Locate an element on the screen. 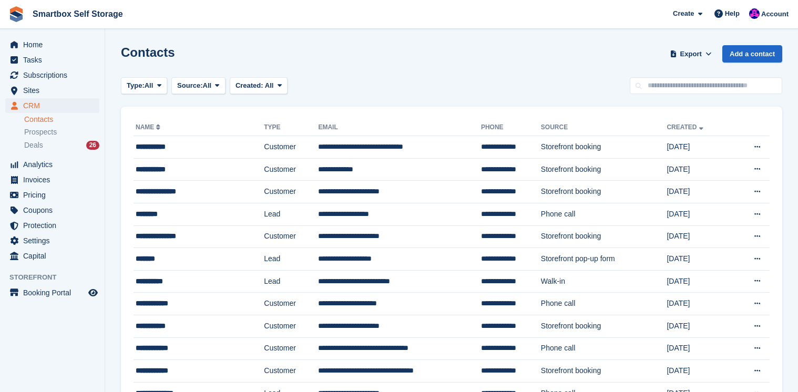 The height and width of the screenshot is (392, 798). button: Export is located at coordinates (691, 54).